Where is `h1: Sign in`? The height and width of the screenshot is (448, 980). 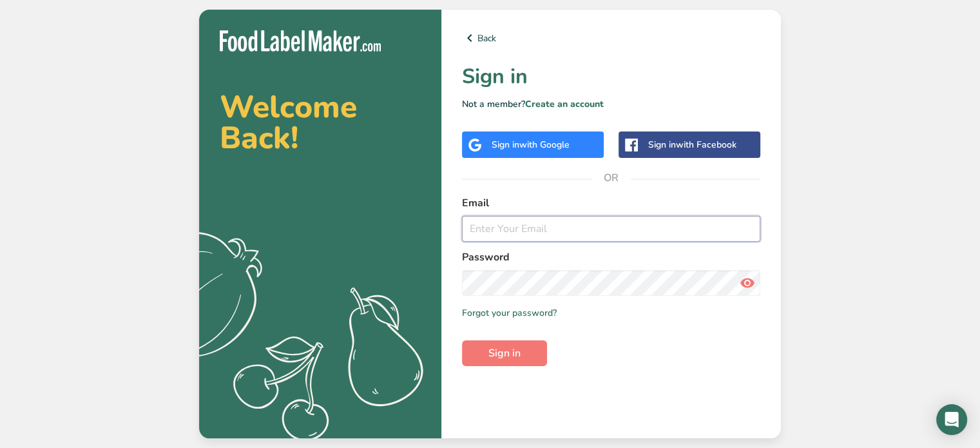
h1: Sign in is located at coordinates (611, 77).